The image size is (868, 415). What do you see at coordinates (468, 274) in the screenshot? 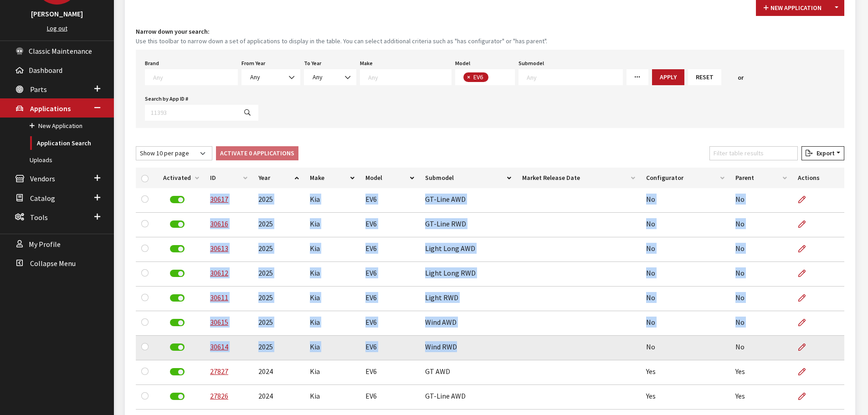
I see `td: Light Long RWD` at bounding box center [468, 274].